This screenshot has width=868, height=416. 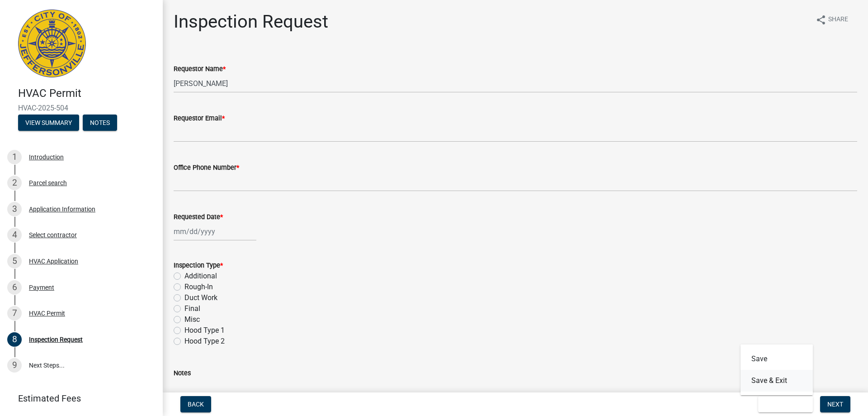 I want to click on button: shareShare, so click(x=832, y=19).